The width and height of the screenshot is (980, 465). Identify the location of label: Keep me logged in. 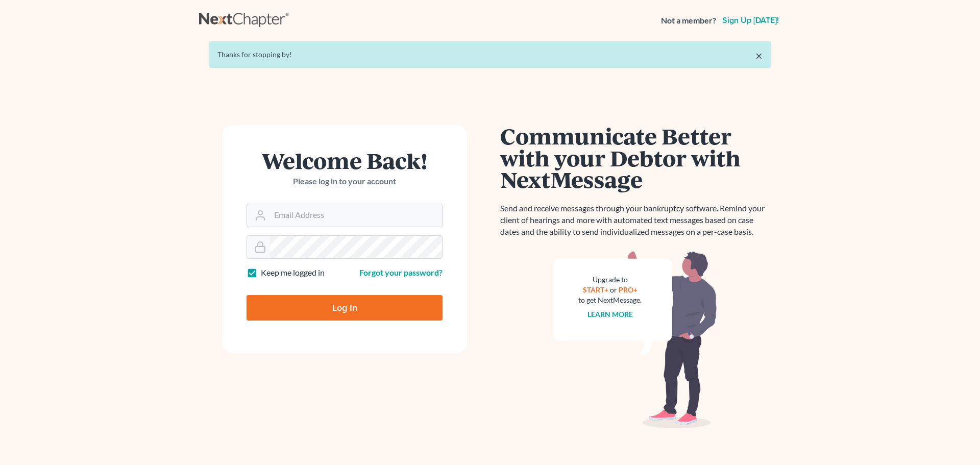
(292, 273).